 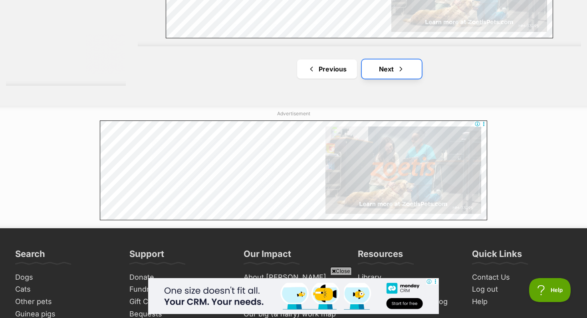 What do you see at coordinates (30, 256) in the screenshot?
I see `h3: Search` at bounding box center [30, 256].